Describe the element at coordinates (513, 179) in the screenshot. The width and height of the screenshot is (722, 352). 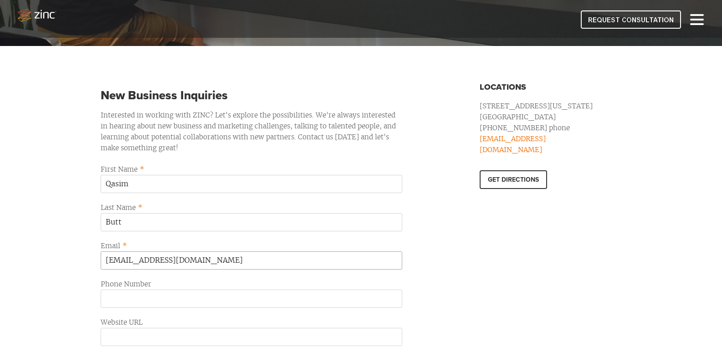
I see `a: Get directions` at that location.